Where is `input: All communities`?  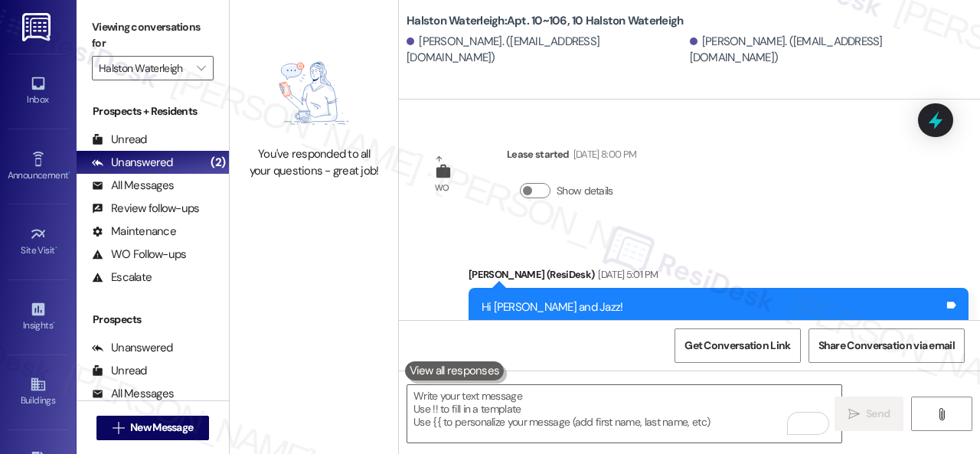 input: All communities is located at coordinates (144, 68).